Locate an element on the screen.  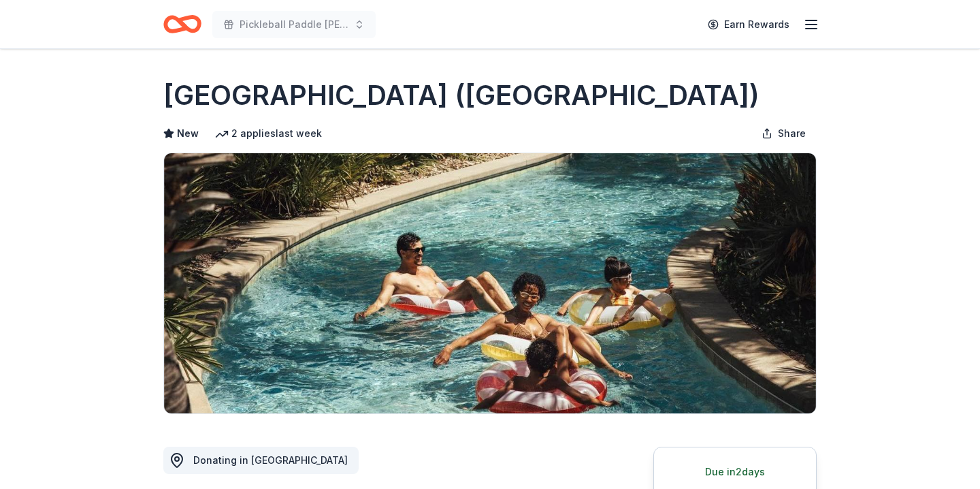
div: 2 applies last week is located at coordinates (268, 133).